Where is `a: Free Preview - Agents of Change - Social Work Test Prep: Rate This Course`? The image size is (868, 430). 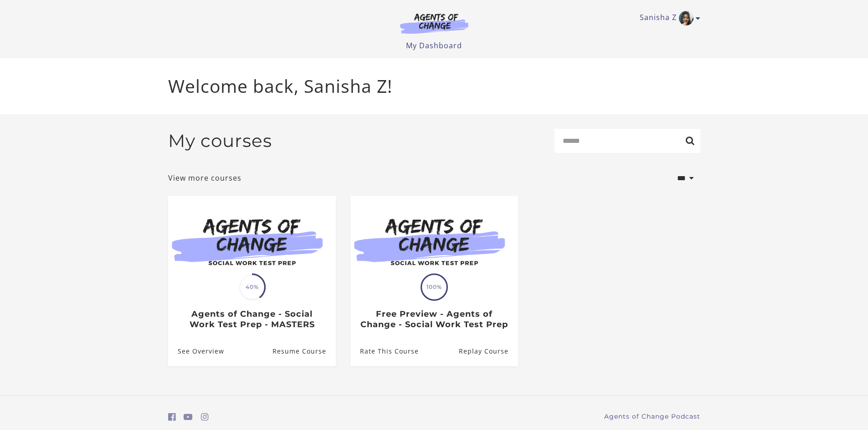 a: Free Preview - Agents of Change - Social Work Test Prep: Rate This Course is located at coordinates (385, 352).